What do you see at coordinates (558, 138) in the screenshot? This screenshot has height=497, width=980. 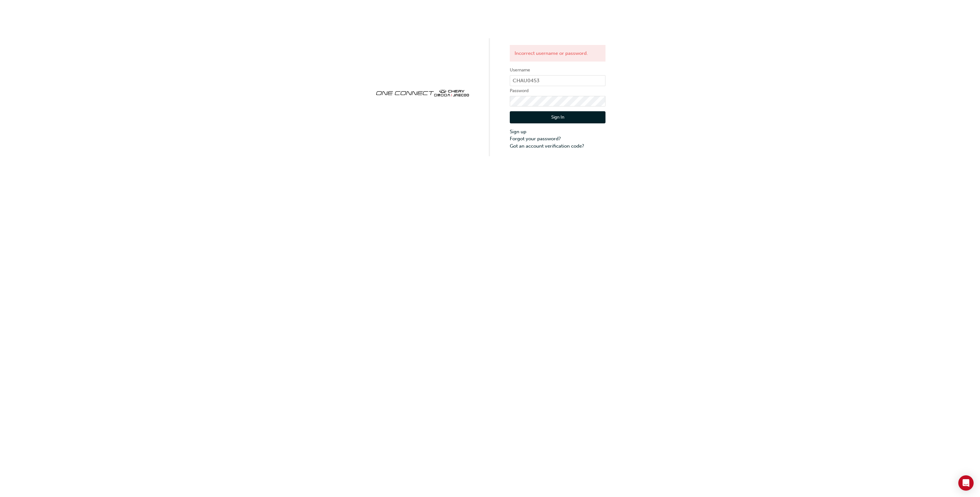 I see `a: Forgot your password?` at bounding box center [558, 138].